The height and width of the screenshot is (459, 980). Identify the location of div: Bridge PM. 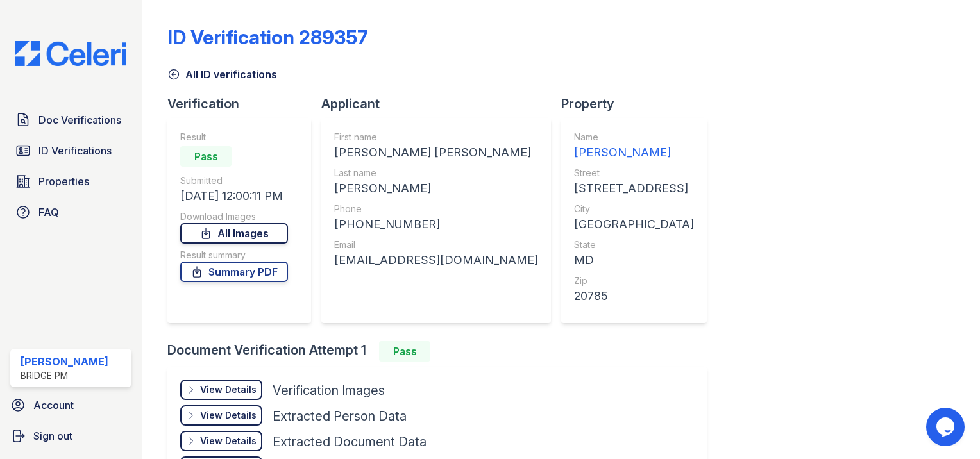
(64, 375).